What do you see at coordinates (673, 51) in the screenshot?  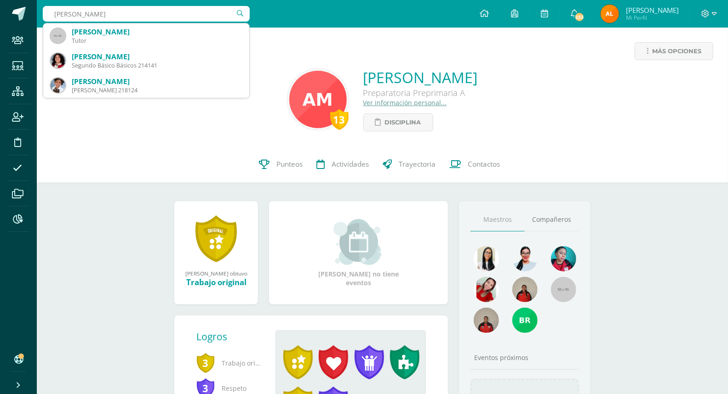 I see `a: Más opciones` at bounding box center [673, 51].